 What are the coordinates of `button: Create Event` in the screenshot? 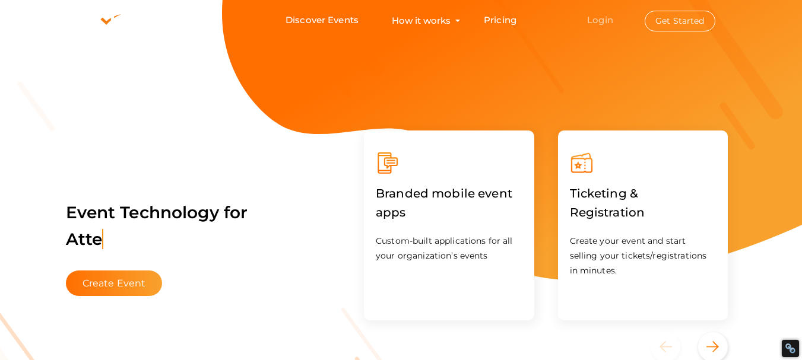 It's located at (114, 283).